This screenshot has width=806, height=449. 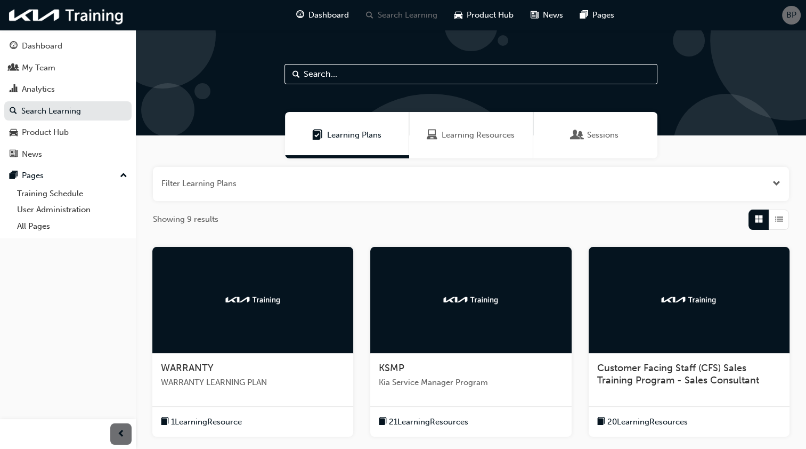 What do you see at coordinates (296, 74) in the screenshot?
I see `span: Search` at bounding box center [296, 74].